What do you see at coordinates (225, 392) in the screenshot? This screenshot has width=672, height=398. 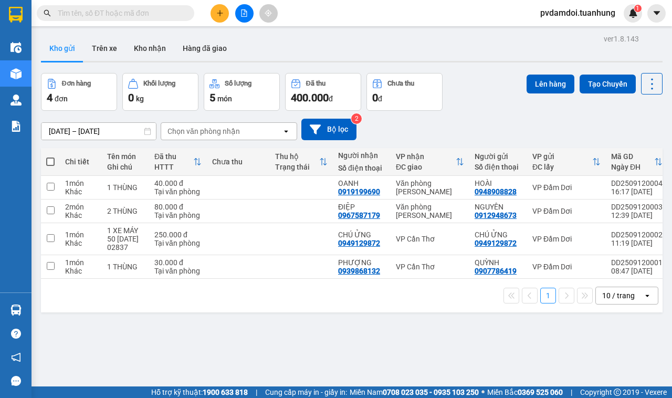 I see `strong: 1900 633 818` at bounding box center [225, 392].